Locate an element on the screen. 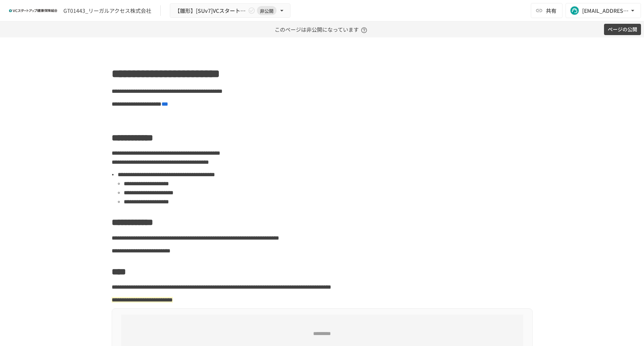 Image resolution: width=644 pixels, height=346 pixels. span: 【雛形】[SUv7]VCスタートアップ健保への加入申請手続き is located at coordinates (211, 11).